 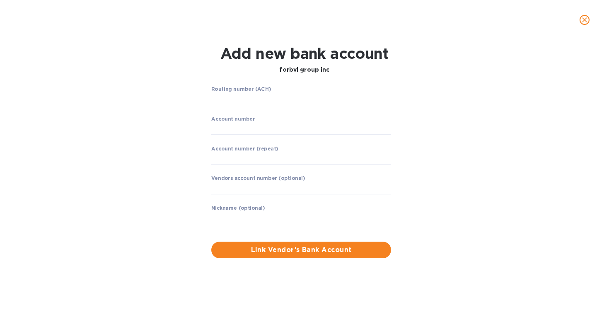 I want to click on span: Link Vendor’s Bank Account, so click(x=301, y=250).